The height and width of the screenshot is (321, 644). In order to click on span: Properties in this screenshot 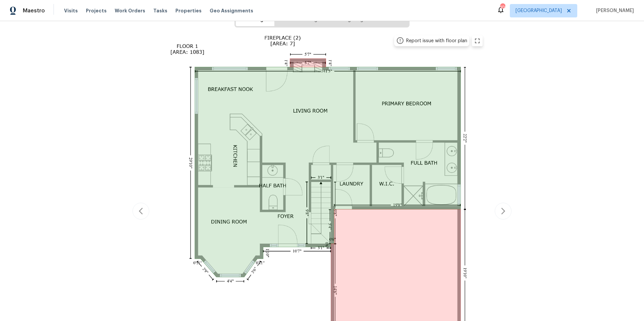, I will do `click(188, 11)`.